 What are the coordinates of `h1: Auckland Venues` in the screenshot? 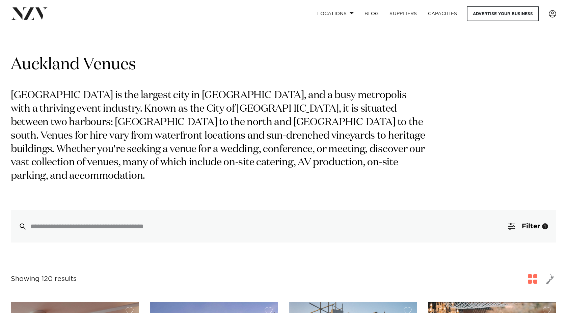 It's located at (284, 65).